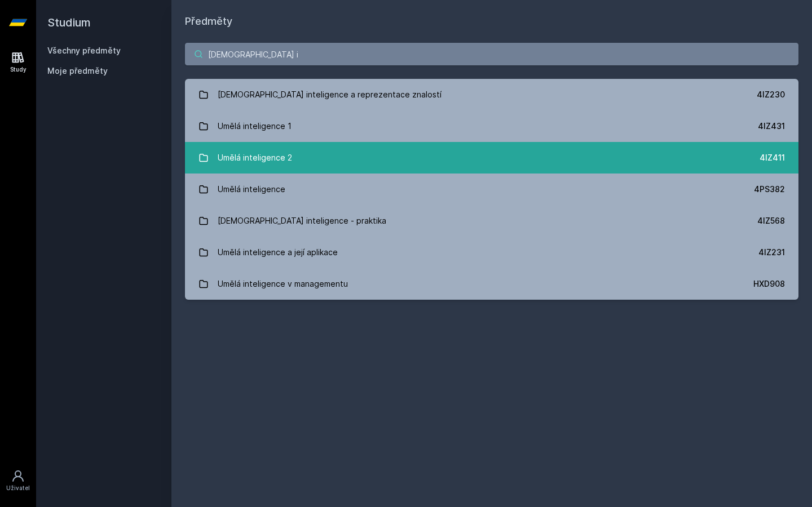 Image resolution: width=812 pixels, height=507 pixels. I want to click on a: Umělá inteligence 2 4IZ411, so click(491, 158).